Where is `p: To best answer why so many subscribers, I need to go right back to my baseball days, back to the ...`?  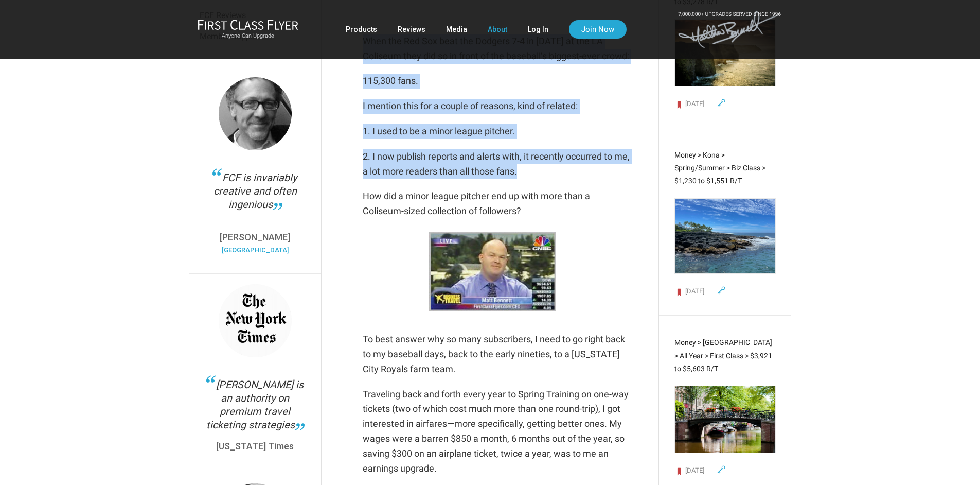 p: To best answer why so many subscribers, I need to go right back to my baseball days, back to the ... is located at coordinates (498, 355).